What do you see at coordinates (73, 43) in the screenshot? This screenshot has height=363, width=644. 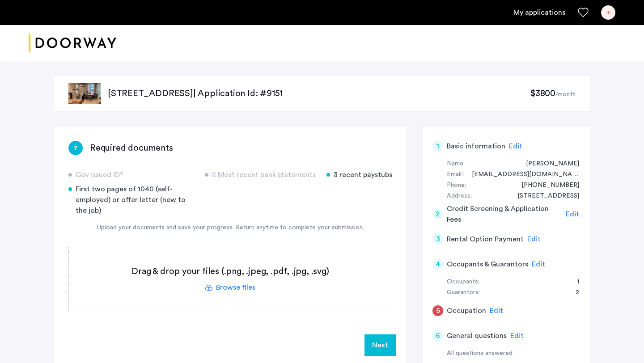 I see `img: logo` at bounding box center [73, 43].